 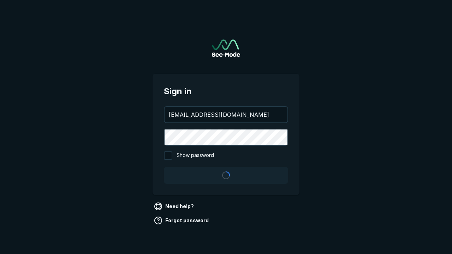 What do you see at coordinates (226, 115) in the screenshot?
I see `input: your@email.com` at bounding box center [226, 115].